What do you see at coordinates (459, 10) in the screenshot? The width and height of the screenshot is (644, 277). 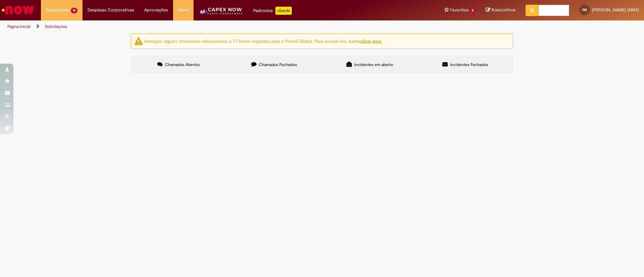 I see `span: Favoritos` at bounding box center [459, 10].